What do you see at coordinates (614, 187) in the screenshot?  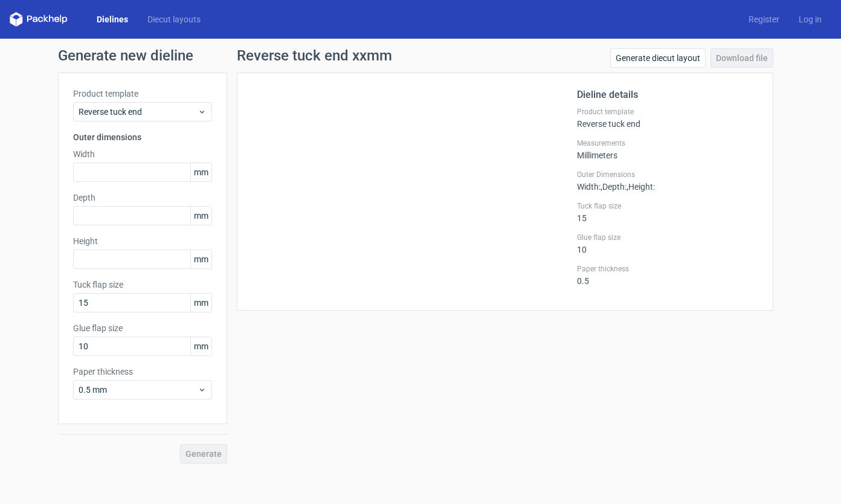 I see `span: , Depth :` at bounding box center [614, 187].